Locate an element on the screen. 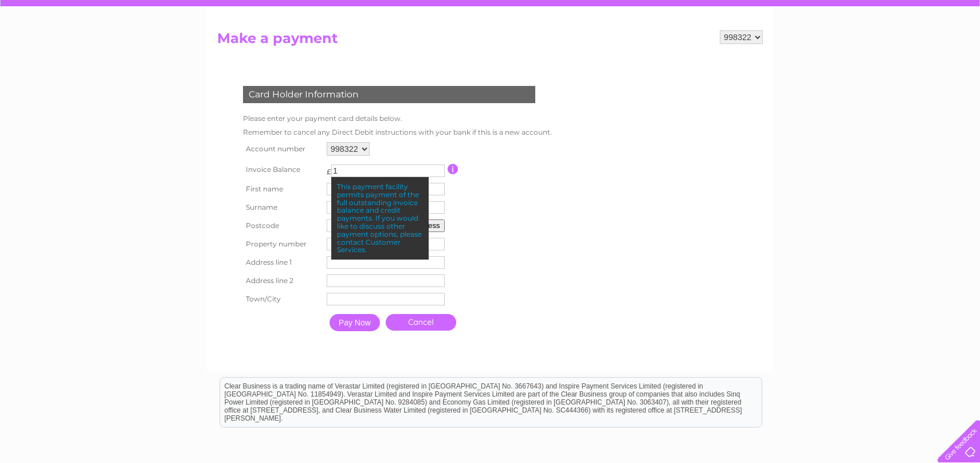 The width and height of the screenshot is (980, 463). td: Remember to cancel any Direct Debit instructions with your bank if this is a new account. is located at coordinates (397, 132).